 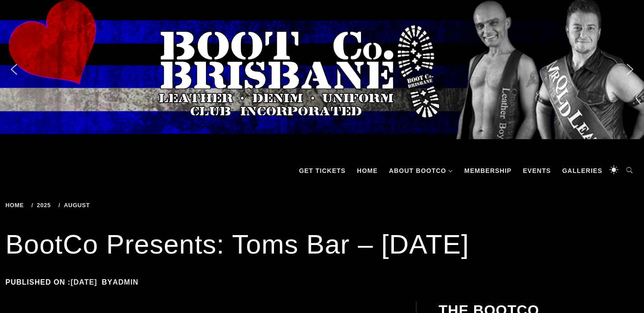 What do you see at coordinates (421, 171) in the screenshot?
I see `a: About BootCo` at bounding box center [421, 171].